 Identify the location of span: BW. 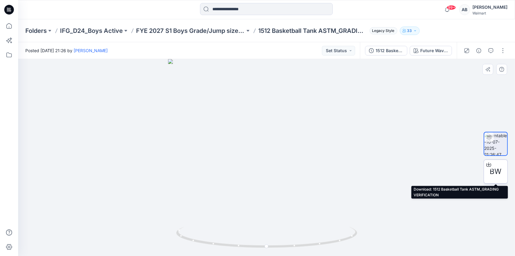
(495, 172).